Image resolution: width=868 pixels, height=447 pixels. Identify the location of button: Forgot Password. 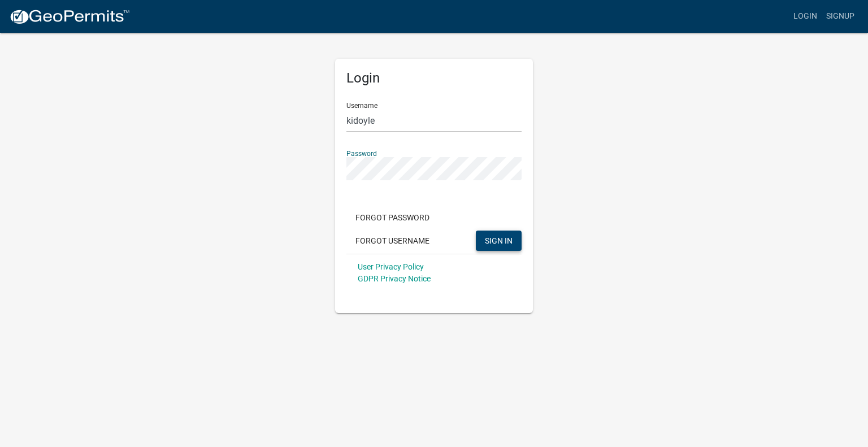
(392, 217).